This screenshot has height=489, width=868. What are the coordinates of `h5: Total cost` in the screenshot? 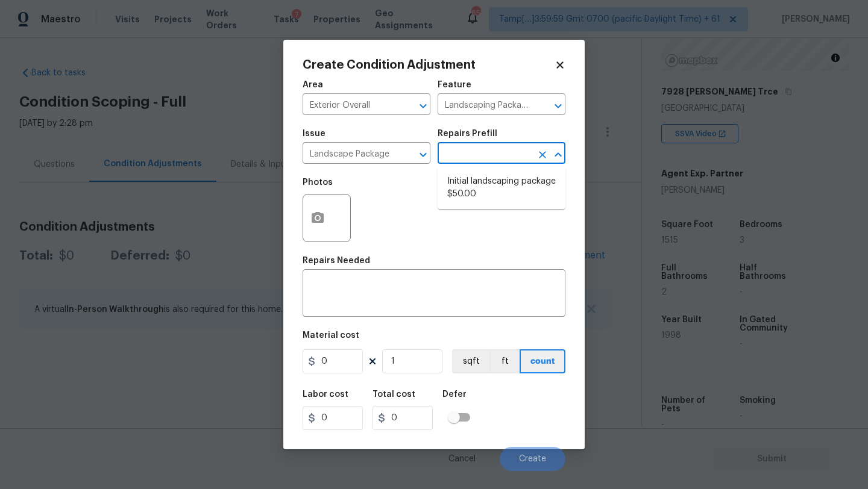 It's located at (394, 395).